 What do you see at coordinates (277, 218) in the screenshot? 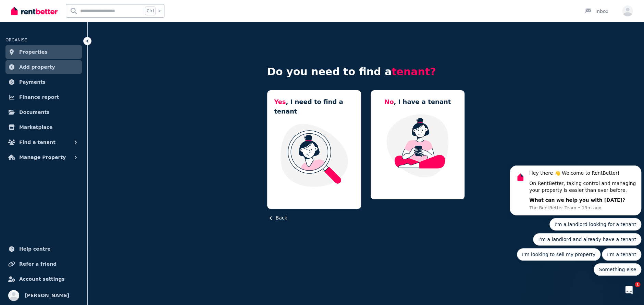
I see `button: Back` at bounding box center [277, 218].